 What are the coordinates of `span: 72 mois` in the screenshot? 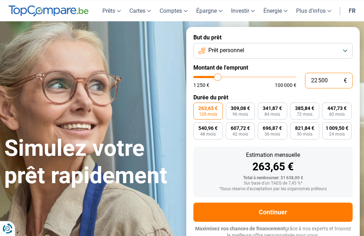 It's located at (304, 114).